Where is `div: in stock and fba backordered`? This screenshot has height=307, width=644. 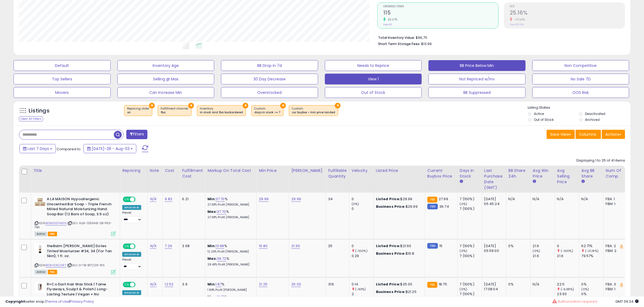 div: in stock and fba backordered is located at coordinates (221, 112).